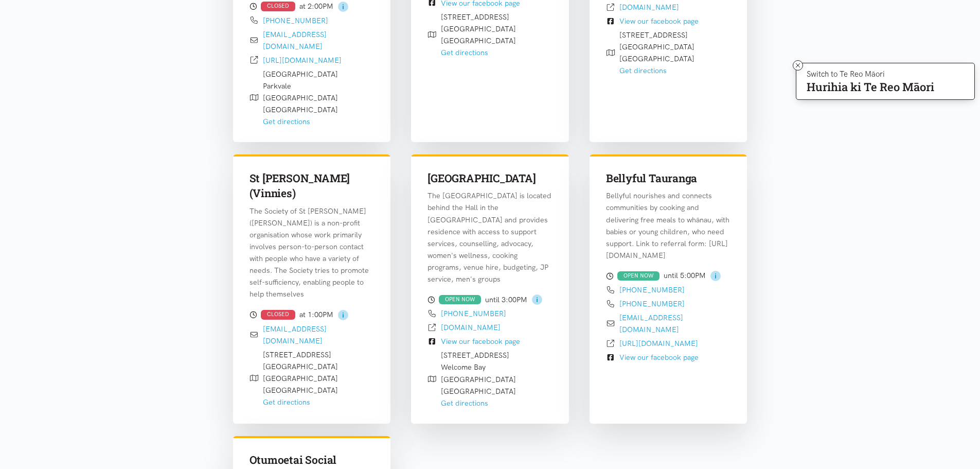 Image resolution: width=980 pixels, height=469 pixels. Describe the element at coordinates (871, 87) in the screenshot. I see `p: Hurihia ki Te Reo Māori` at that location.